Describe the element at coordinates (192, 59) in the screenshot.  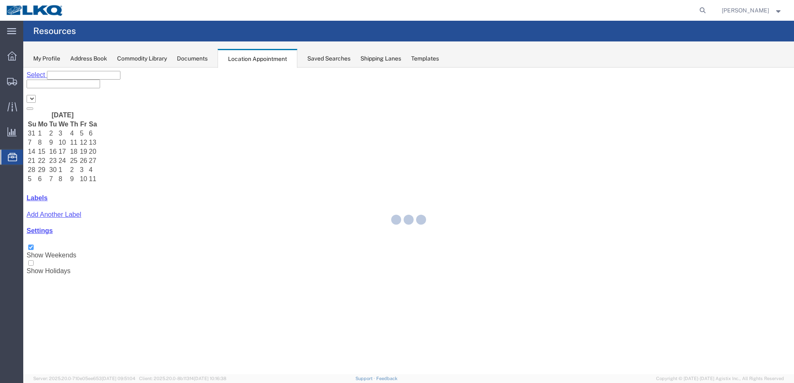
I see `div: Documents` at that location.